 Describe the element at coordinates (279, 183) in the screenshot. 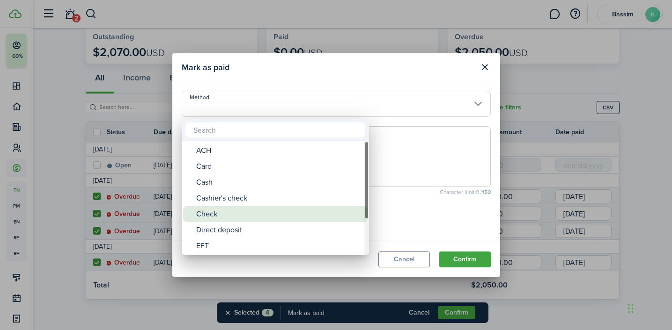

I see `div: Cash` at that location.